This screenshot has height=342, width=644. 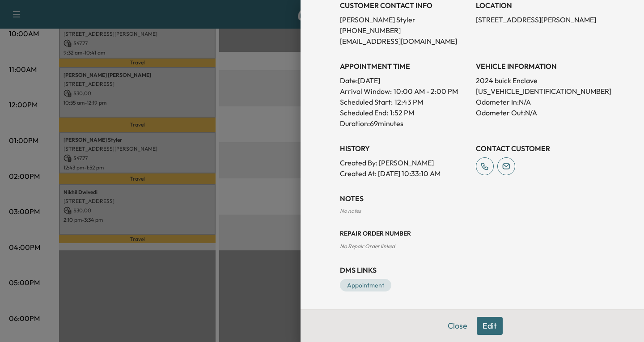 I want to click on h3: NOTES, so click(x=472, y=199).